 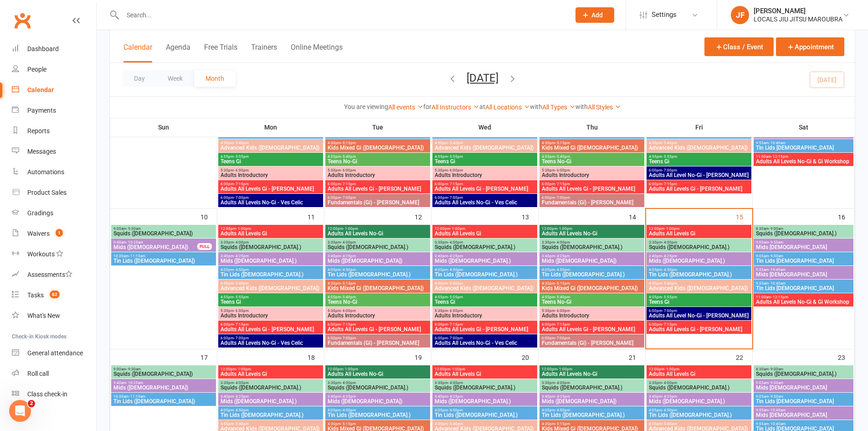 What do you see at coordinates (43, 315) in the screenshot?
I see `div: What's New` at bounding box center [43, 315].